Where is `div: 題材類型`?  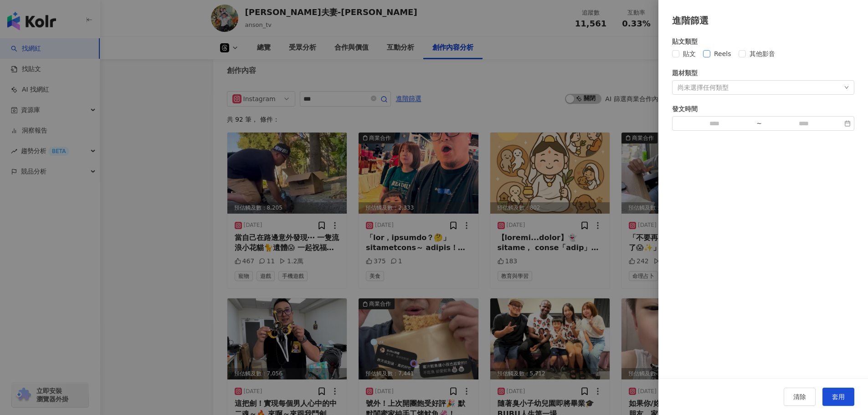 div: 題材類型 is located at coordinates (763, 73).